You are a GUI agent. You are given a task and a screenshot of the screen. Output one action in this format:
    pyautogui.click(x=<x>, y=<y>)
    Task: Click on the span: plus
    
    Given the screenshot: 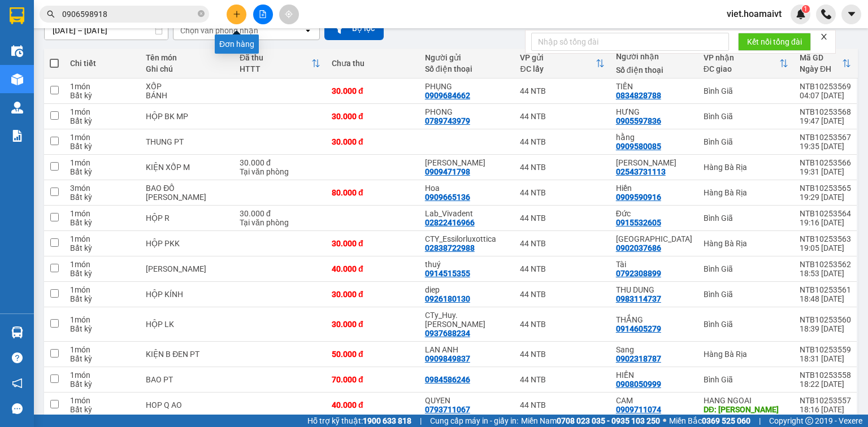 What is the action you would take?
    pyautogui.click(x=237, y=14)
    